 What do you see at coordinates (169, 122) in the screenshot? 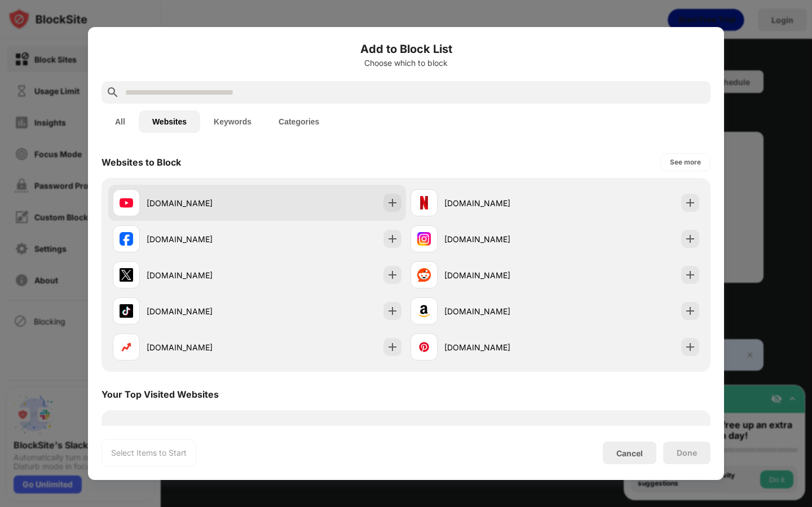
I see `button: Websites` at bounding box center [169, 122].